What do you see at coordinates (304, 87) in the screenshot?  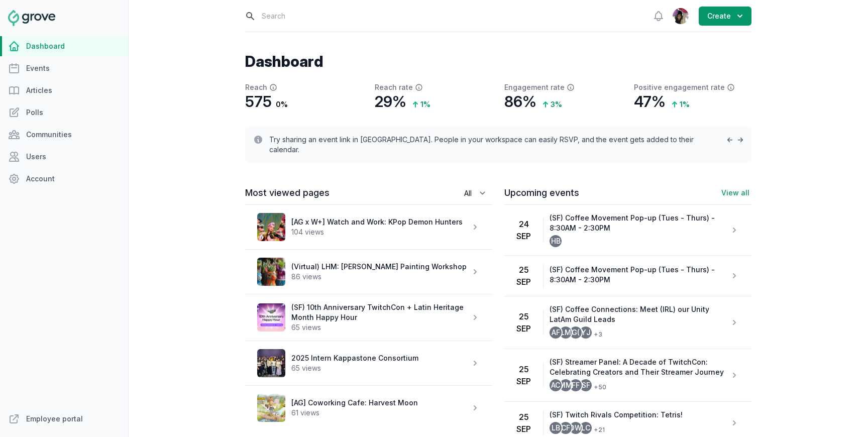 I see `p: Reach` at bounding box center [304, 87].